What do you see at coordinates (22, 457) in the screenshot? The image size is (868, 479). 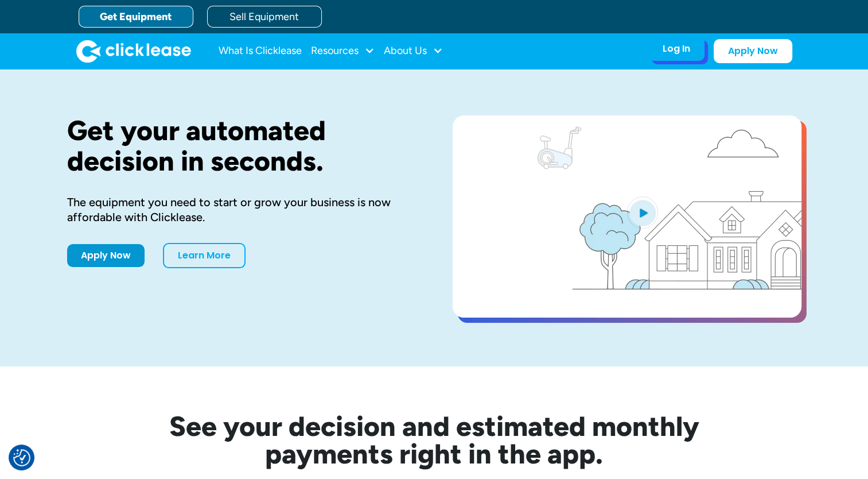 I see `button: Consent Preferences` at bounding box center [22, 457].